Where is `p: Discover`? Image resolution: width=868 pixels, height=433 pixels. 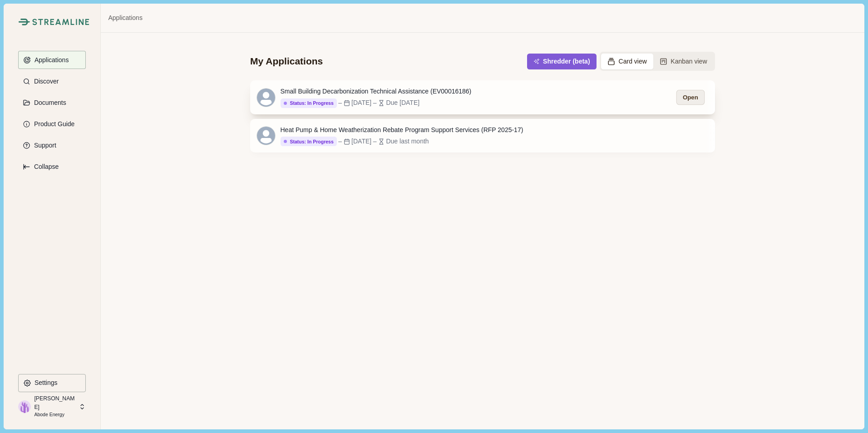 p: Discover is located at coordinates (45, 82).